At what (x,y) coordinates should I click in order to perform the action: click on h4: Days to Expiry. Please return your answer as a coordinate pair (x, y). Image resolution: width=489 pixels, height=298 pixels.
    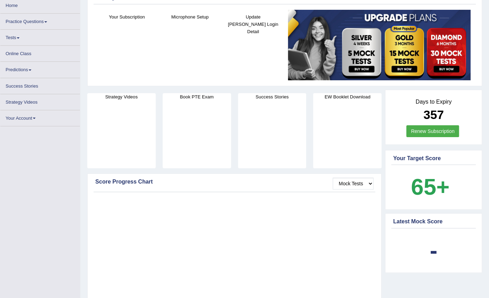
    Looking at the image, I should click on (434, 102).